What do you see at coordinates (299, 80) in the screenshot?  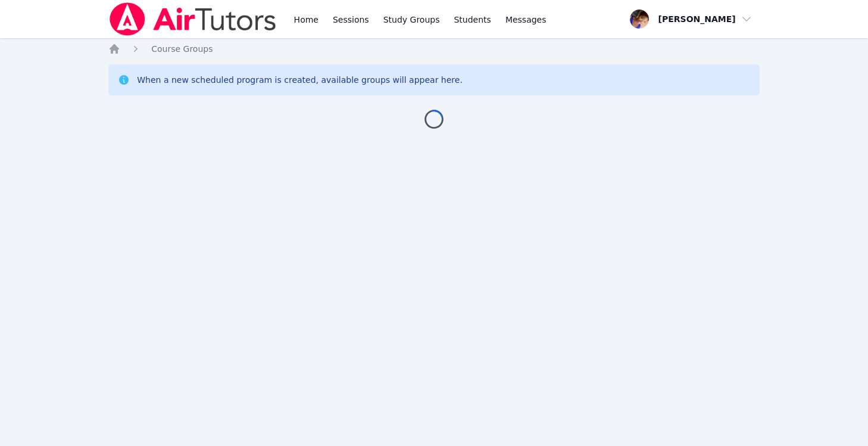 I see `div: When a new scheduled program is created, available groups will appear here.` at bounding box center [299, 80].